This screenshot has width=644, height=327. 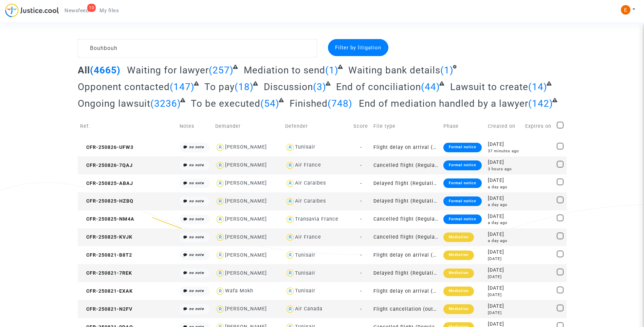 I want to click on span: Waiting for lawyer, so click(x=168, y=70).